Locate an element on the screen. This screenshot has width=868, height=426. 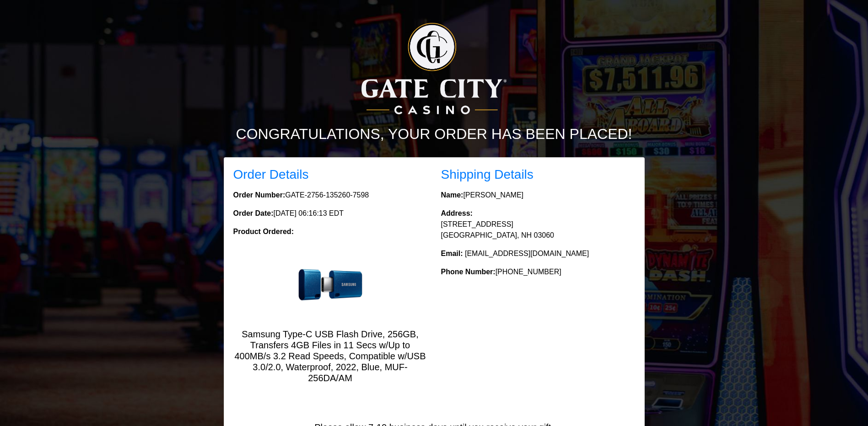
strong: Phone Number: is located at coordinates (468, 272).